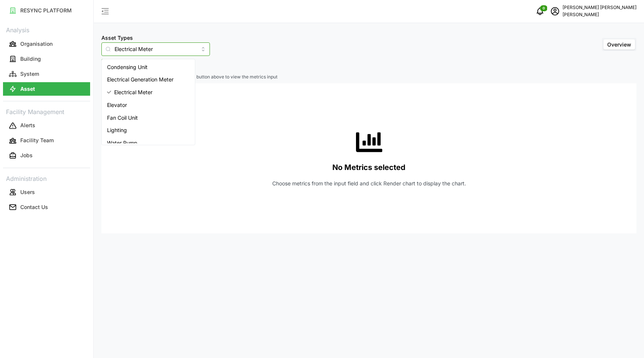 The image size is (644, 358). What do you see at coordinates (46, 126) in the screenshot?
I see `button: Alerts` at bounding box center [46, 126].